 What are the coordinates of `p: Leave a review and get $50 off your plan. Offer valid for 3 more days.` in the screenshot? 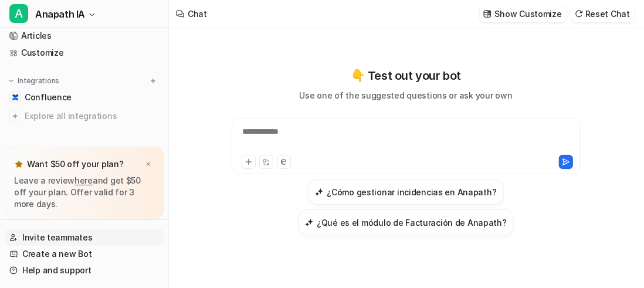 It's located at (84, 192).